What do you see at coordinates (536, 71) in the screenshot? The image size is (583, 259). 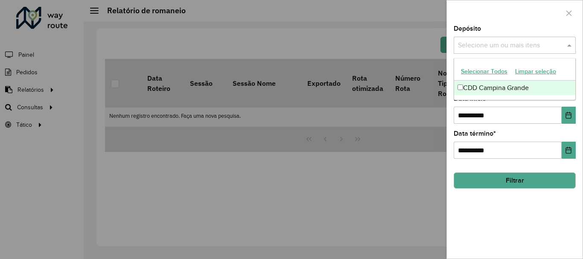 I see `button: Limpar seleção` at bounding box center [536, 71].